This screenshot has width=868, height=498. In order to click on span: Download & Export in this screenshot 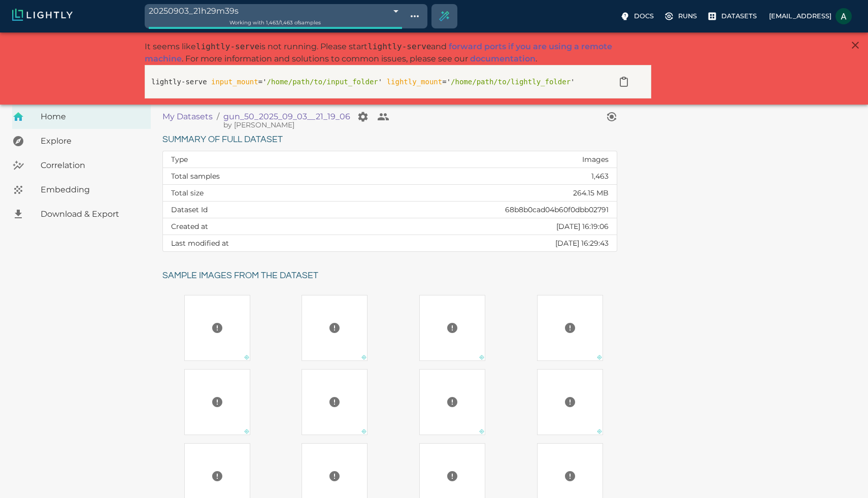, I will do `click(92, 214)`.